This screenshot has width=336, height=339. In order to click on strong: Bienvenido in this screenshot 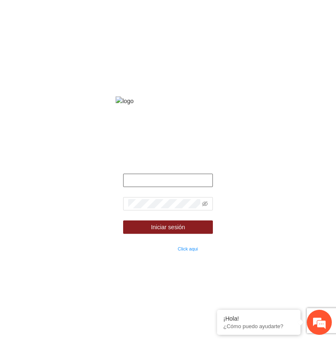, I will do `click(168, 163)`.